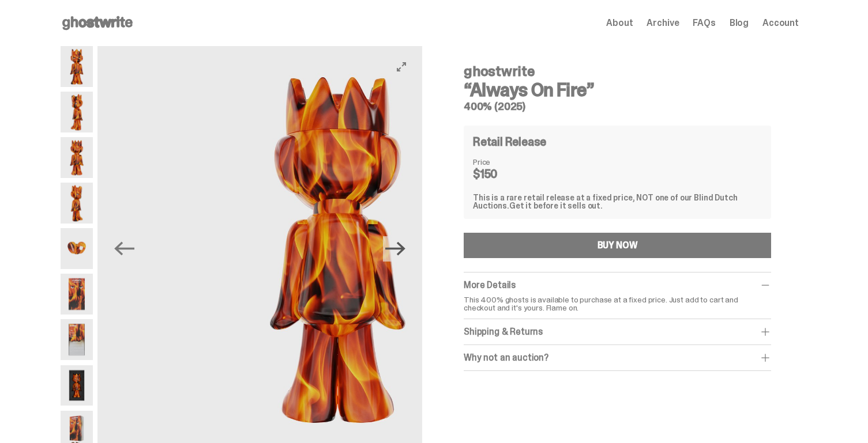 This screenshot has width=868, height=443. I want to click on a: Blog, so click(739, 23).